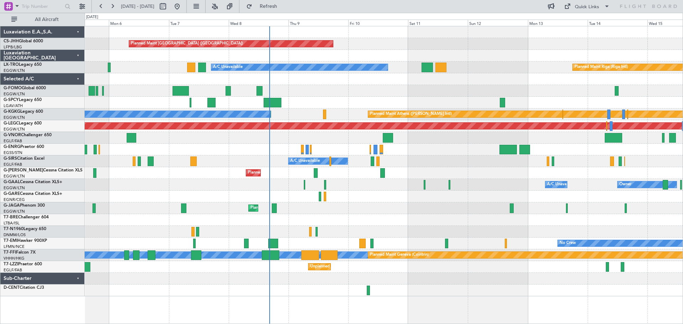 The width and height of the screenshot is (683, 324). I want to click on a: G-GAALCessna Citation XLS+, so click(33, 182).